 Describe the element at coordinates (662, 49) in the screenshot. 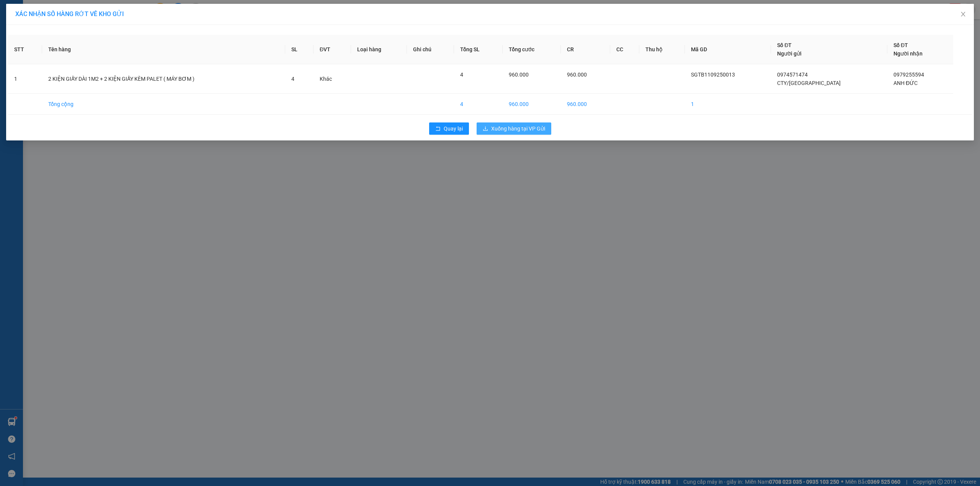

I see `th: Thu hộ` at that location.